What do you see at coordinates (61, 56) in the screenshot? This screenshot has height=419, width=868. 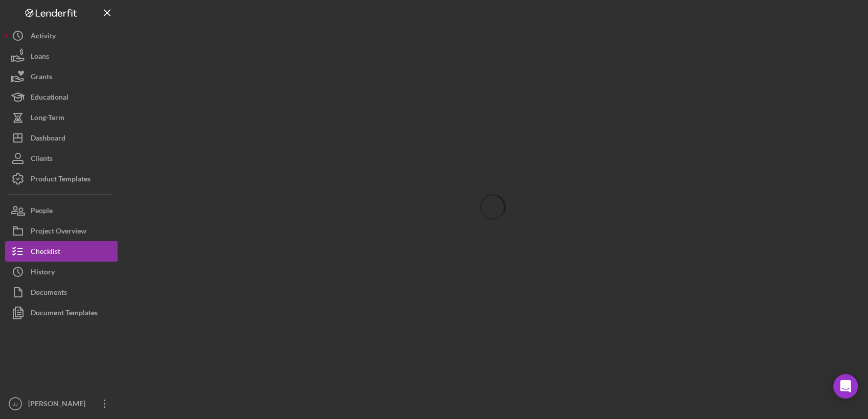 I see `a: Loans` at bounding box center [61, 56].